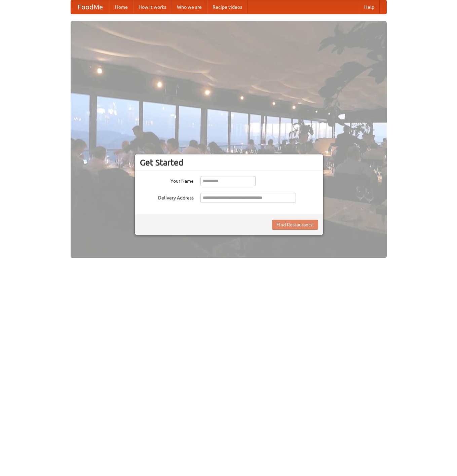 Image resolution: width=457 pixels, height=476 pixels. I want to click on a: Who we are, so click(189, 7).